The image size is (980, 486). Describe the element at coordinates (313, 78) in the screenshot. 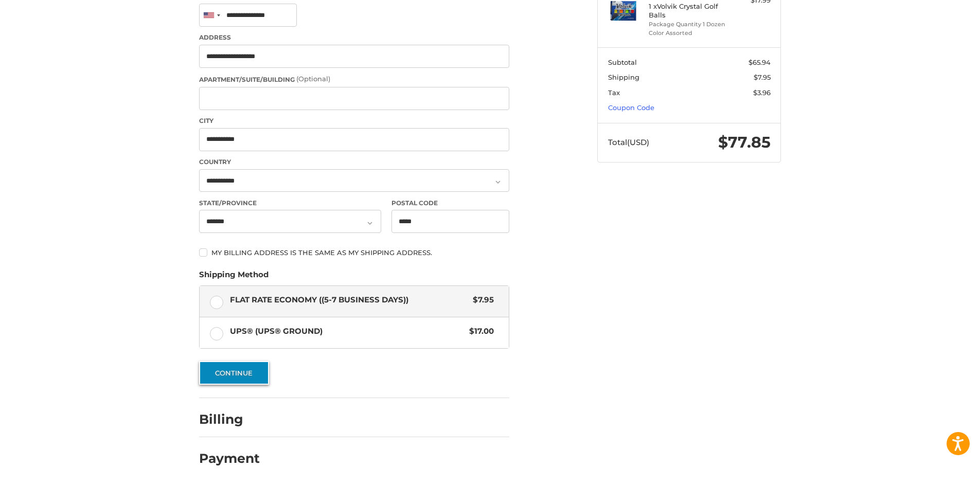

I see `small: (Optional)` at that location.